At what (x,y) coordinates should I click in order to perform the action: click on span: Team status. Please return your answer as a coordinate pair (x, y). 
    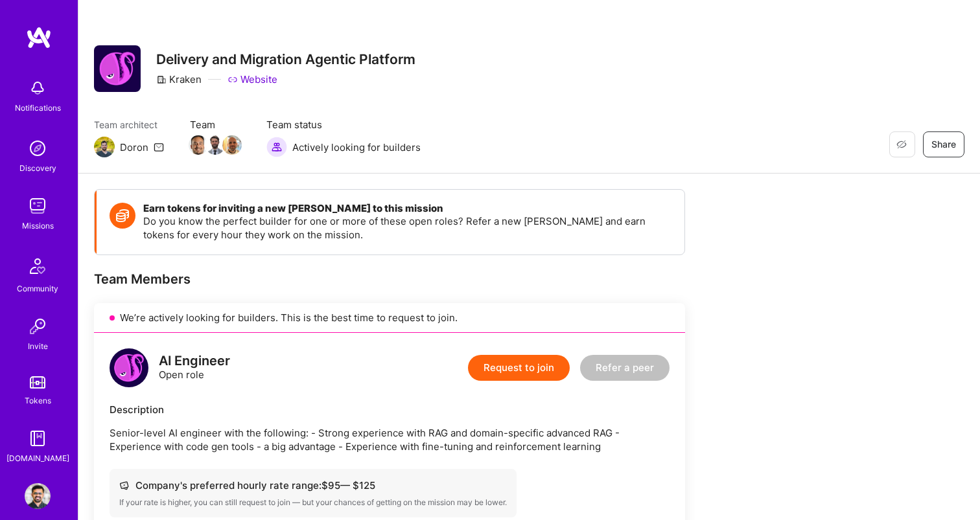
    Looking at the image, I should click on (343, 124).